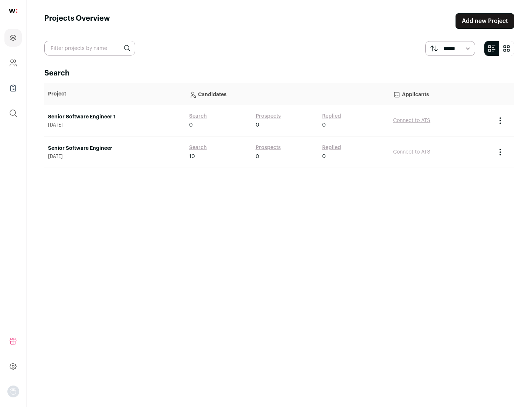  What do you see at coordinates (13, 88) in the screenshot?
I see `a: Company Lists` at bounding box center [13, 88].